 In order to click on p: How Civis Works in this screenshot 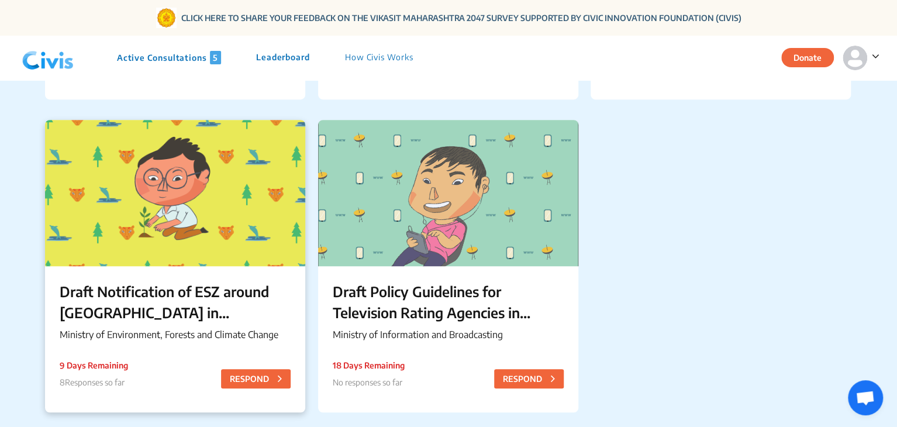, I will do `click(379, 57)`.